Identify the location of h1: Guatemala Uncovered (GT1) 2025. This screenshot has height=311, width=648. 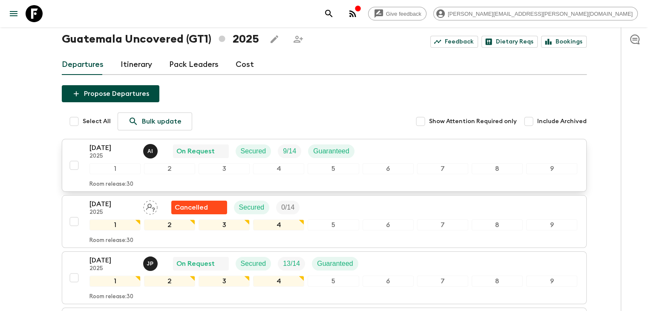
(160, 39).